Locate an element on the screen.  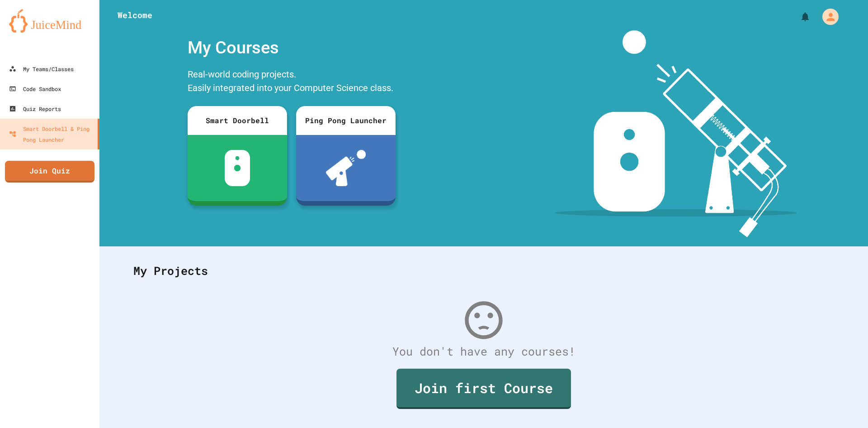
div: My Teams/Classes is located at coordinates (41, 69).